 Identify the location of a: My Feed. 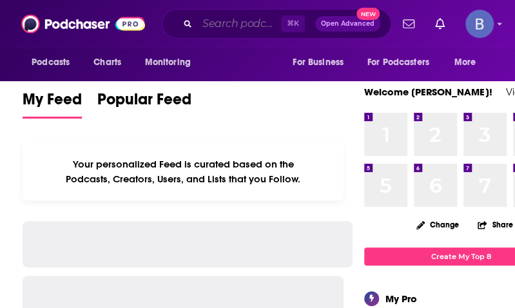
(52, 104).